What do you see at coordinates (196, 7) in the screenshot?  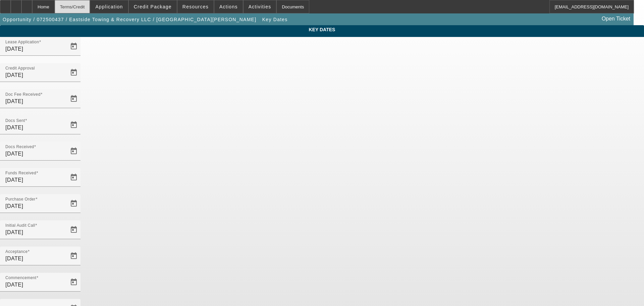 I see `span: Resources` at bounding box center [196, 7].